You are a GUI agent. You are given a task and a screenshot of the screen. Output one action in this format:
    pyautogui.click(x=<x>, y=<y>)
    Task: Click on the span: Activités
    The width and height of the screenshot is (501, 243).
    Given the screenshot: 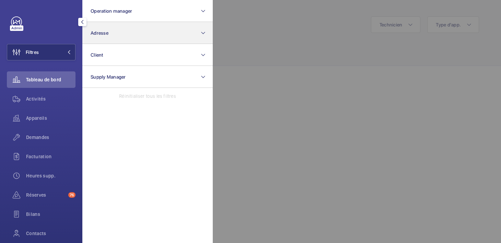 What is the action you would take?
    pyautogui.click(x=51, y=99)
    